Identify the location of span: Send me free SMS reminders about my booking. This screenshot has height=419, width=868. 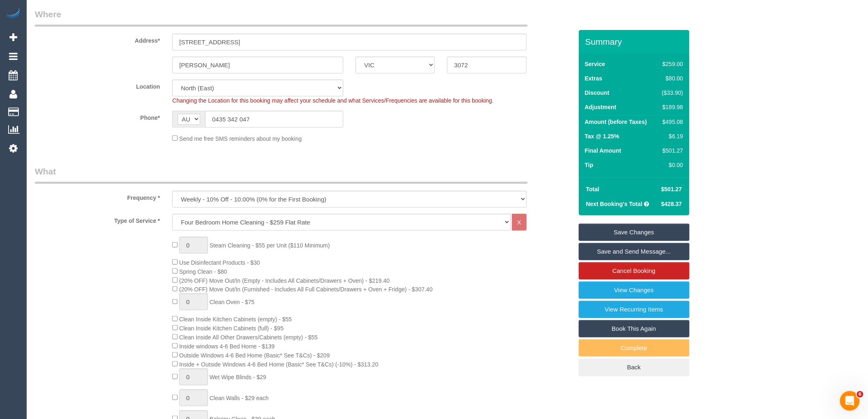
(240, 138).